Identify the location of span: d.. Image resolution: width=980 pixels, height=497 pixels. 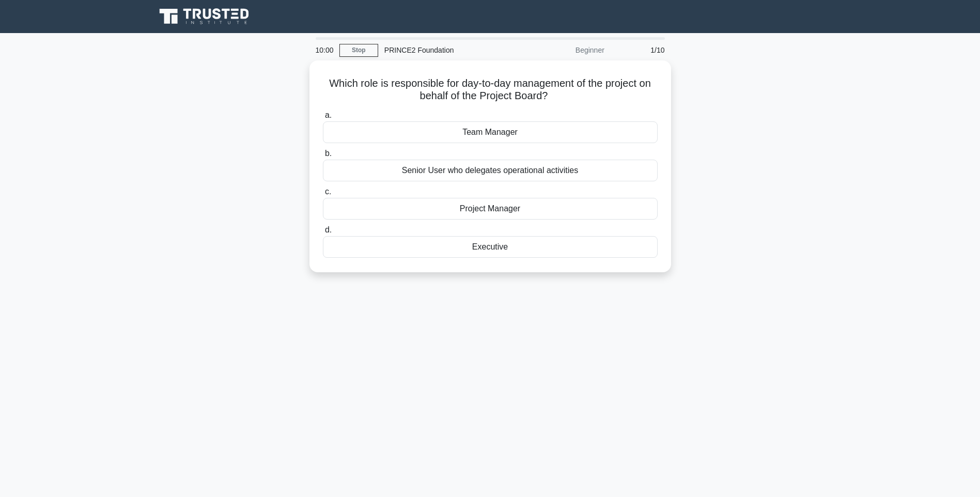
(328, 230).